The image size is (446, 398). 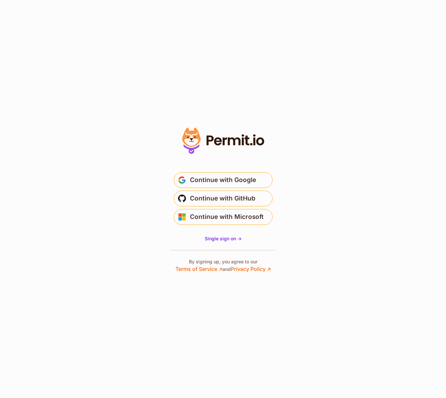 I want to click on a: Privacy Policy ↗, so click(x=251, y=269).